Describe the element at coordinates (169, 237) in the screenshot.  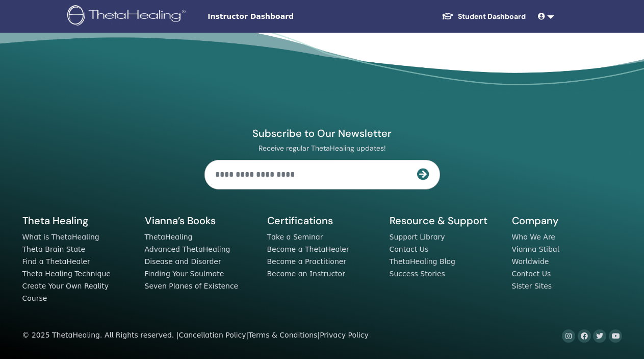
I see `a: ThetaHealing` at that location.